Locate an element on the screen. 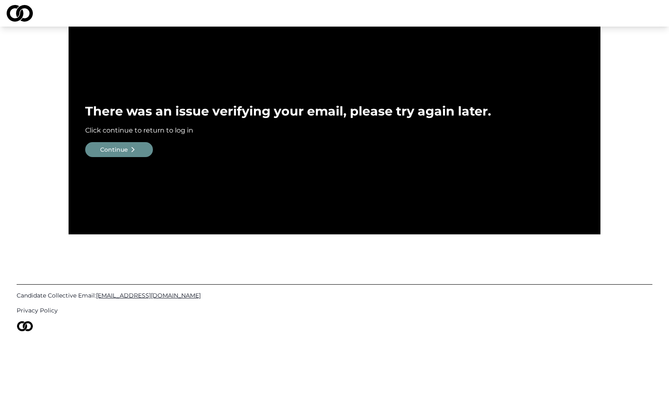 The width and height of the screenshot is (669, 401). div: Click continue to return to log in is located at coordinates (335, 130).